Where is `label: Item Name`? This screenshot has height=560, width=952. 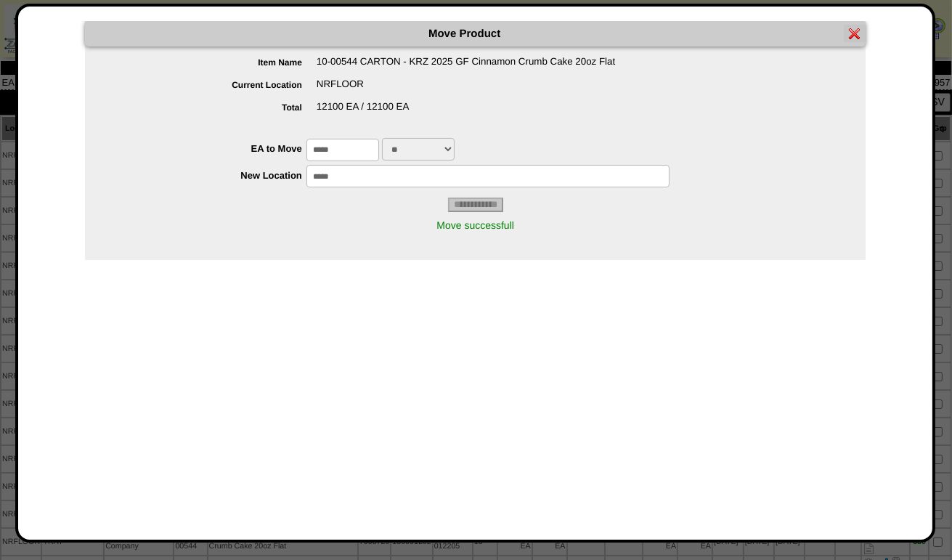 label: Item Name is located at coordinates (215, 62).